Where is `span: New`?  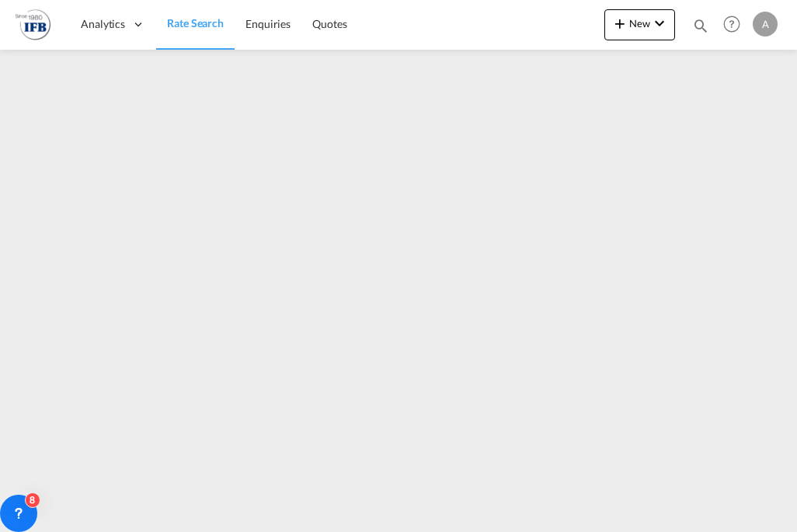 span: New is located at coordinates (639, 23).